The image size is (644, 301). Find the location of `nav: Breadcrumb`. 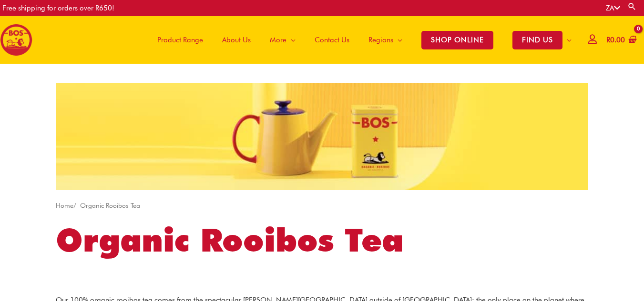

nav: Breadcrumb is located at coordinates (322, 206).